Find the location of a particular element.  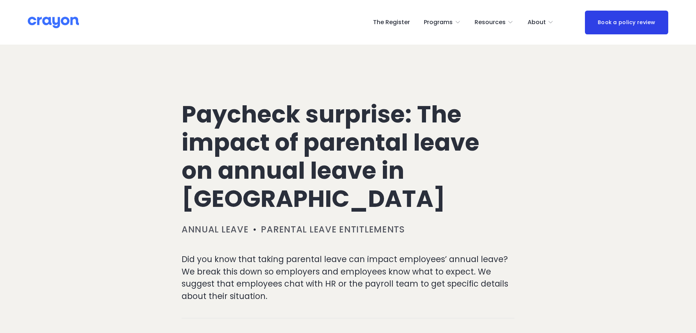

span: About is located at coordinates (536, 22).